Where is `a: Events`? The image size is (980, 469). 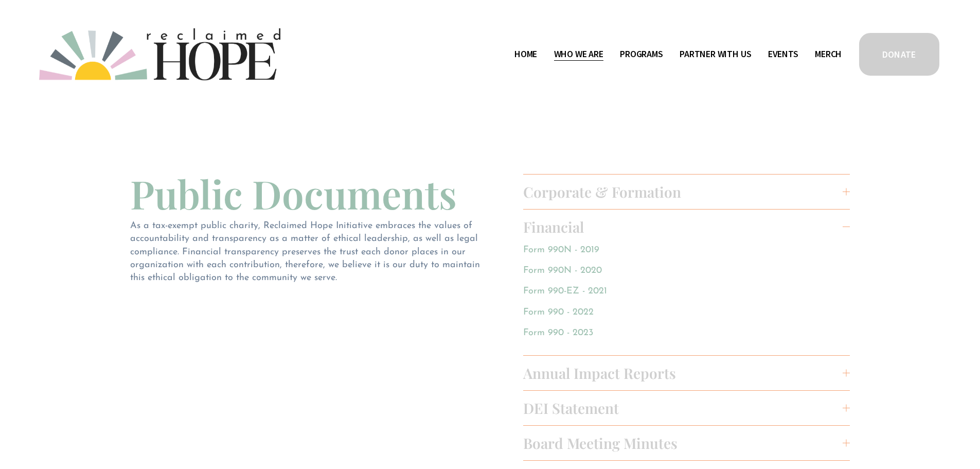
a: Events is located at coordinates (783, 55).